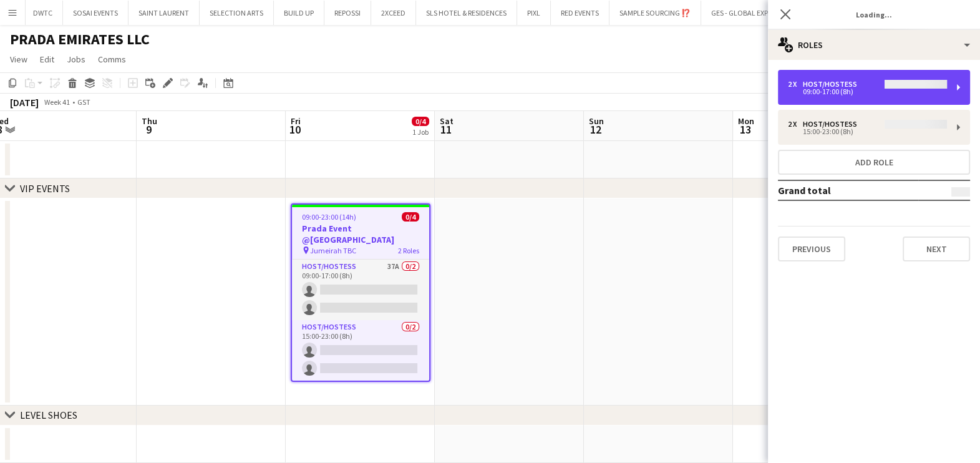  What do you see at coordinates (446, 121) in the screenshot?
I see `span: Sat` at bounding box center [446, 121].